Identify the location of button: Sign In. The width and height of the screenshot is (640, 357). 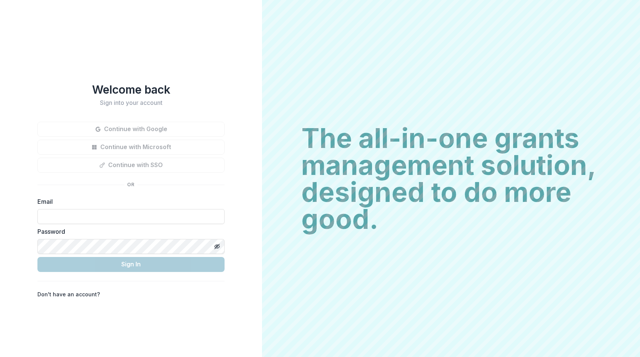
(131, 264).